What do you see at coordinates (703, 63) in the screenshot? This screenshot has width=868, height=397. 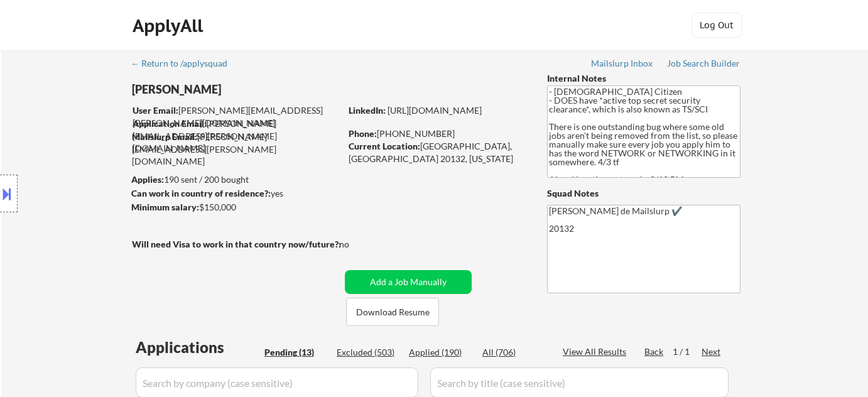 I see `div: Job Search Builder` at bounding box center [703, 63].